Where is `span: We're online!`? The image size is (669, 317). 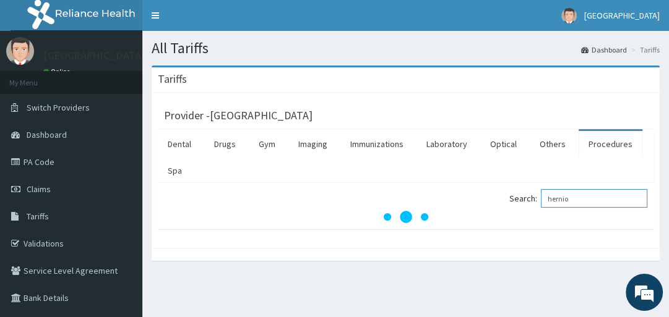 span: We're online! is located at coordinates (121, 148).